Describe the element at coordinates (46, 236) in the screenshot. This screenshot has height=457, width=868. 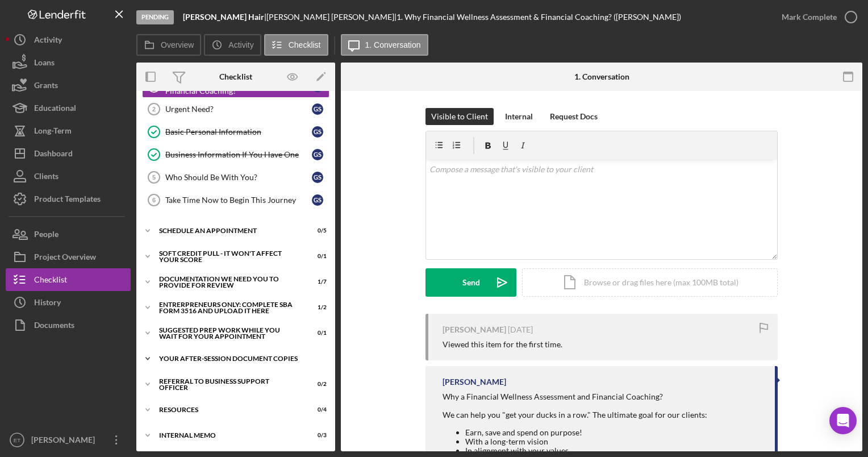
I see `div: People` at that location.